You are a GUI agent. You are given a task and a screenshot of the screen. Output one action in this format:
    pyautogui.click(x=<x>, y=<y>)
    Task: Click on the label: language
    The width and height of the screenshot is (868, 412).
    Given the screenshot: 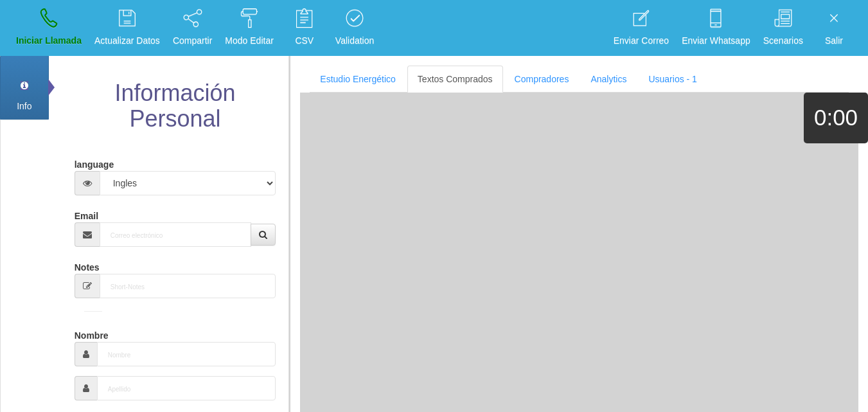 What is the action you would take?
    pyautogui.click(x=94, y=162)
    